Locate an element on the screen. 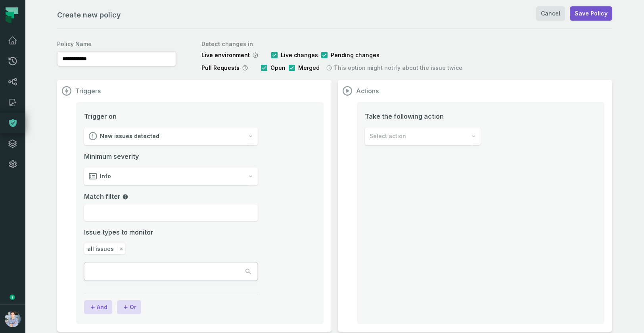 The height and width of the screenshot is (333, 644). label: Policy Name is located at coordinates (117, 44).